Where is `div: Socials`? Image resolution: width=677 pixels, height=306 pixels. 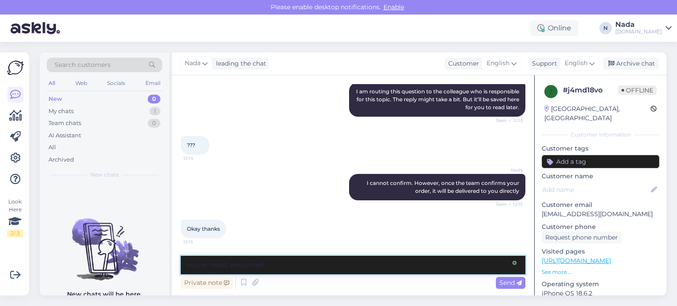
div: Socials is located at coordinates (116, 83).